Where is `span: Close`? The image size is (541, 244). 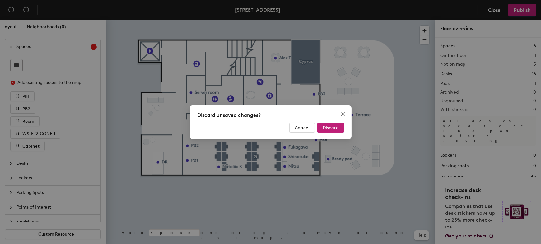
span: Close is located at coordinates (343, 114).